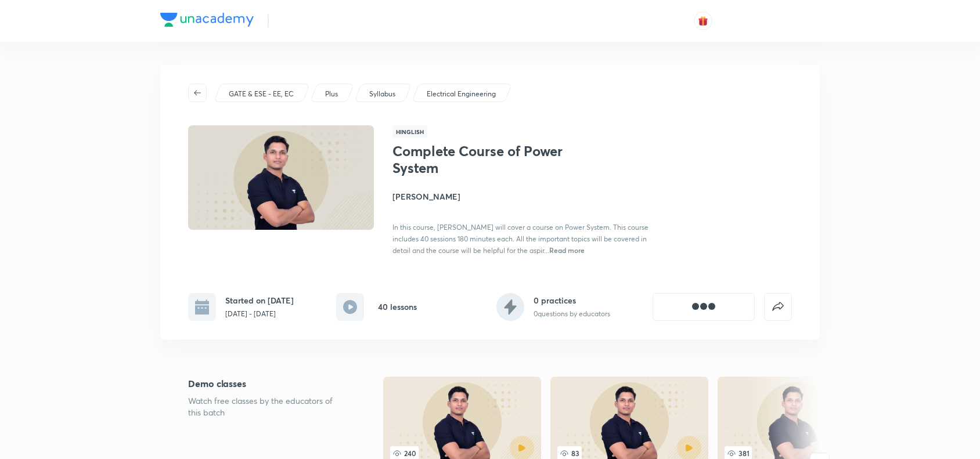 The width and height of the screenshot is (980, 459). Describe the element at coordinates (206, 20) in the screenshot. I see `img: Company Logo` at that location.